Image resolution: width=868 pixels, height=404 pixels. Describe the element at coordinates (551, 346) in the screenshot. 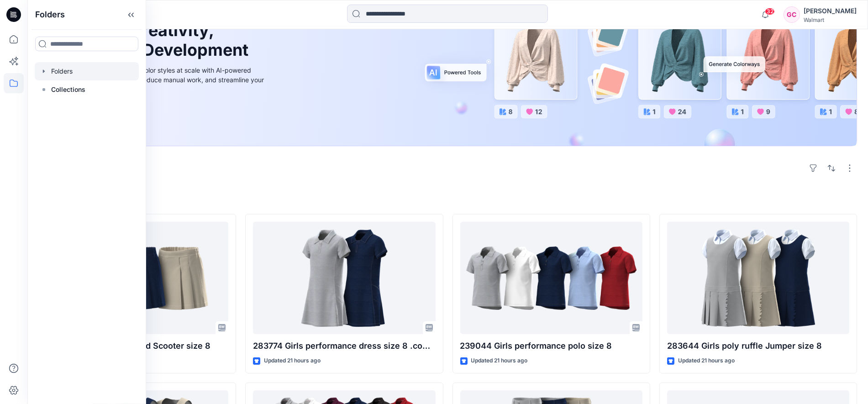

I see `p: 239044 Girls performance polo size 8` at that location.